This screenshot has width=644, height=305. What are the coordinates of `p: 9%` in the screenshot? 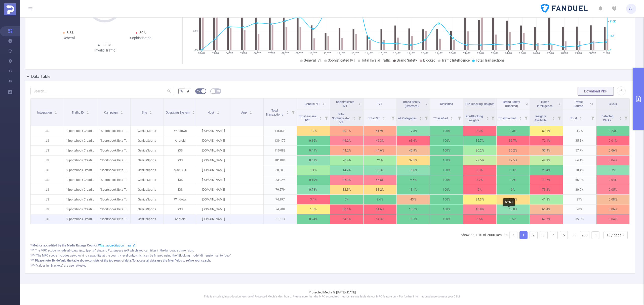 It's located at (480, 190).